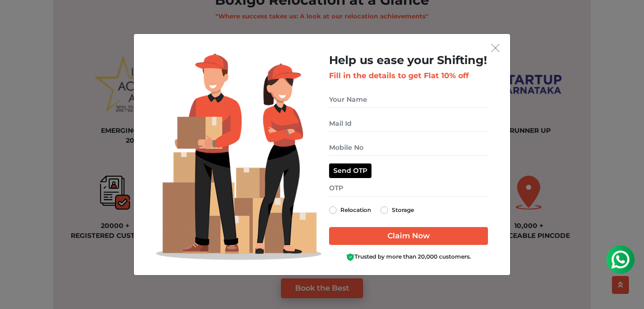  Describe the element at coordinates (350, 170) in the screenshot. I see `button: Send OTP` at that location.